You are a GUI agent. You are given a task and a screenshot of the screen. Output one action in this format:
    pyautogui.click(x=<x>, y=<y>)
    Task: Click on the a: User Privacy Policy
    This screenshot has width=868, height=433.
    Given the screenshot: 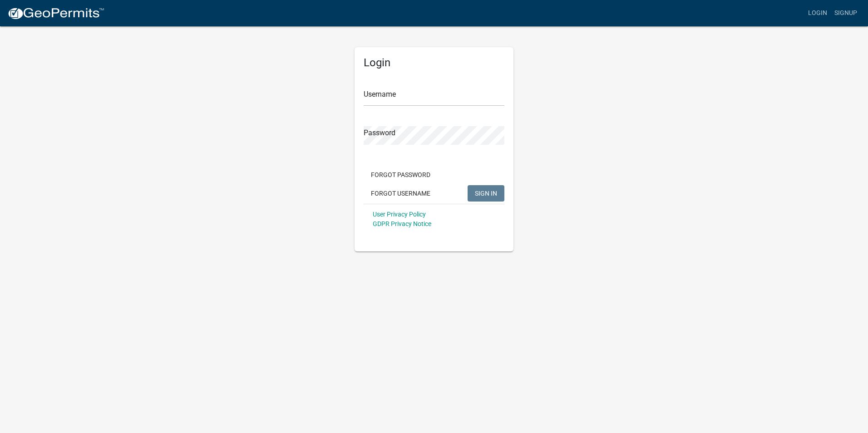 What is the action you would take?
    pyautogui.click(x=399, y=214)
    